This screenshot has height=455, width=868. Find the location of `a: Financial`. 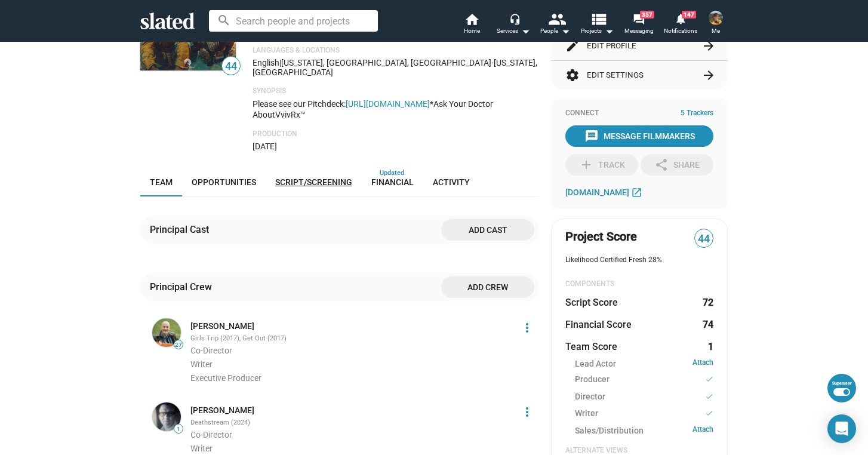

a: Financial is located at coordinates (392, 182).